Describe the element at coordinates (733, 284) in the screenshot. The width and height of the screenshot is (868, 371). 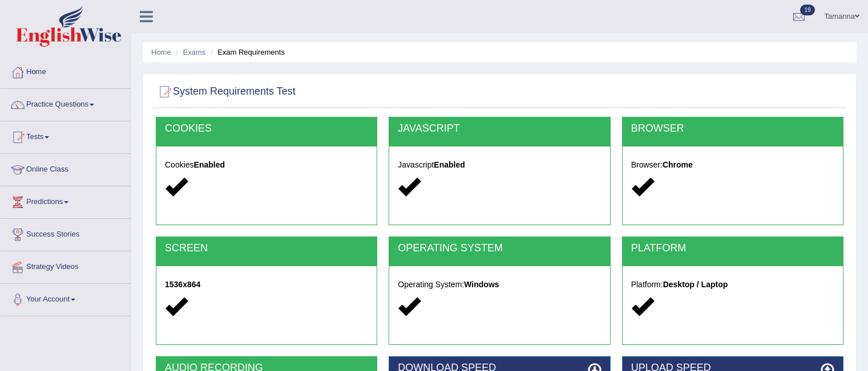
I see `h5: Platform:` at that location.